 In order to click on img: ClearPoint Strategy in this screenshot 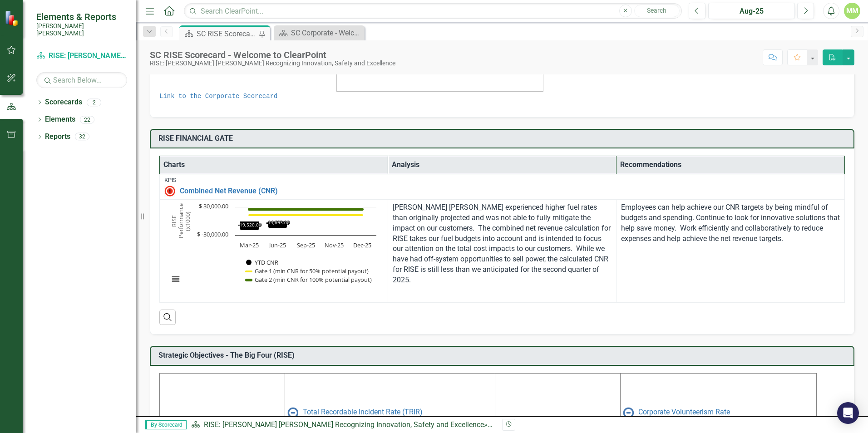, I will do `click(13, 18)`.